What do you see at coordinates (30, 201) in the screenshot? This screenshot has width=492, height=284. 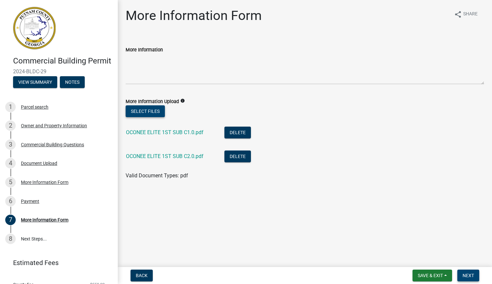 I see `div: Payment` at bounding box center [30, 201].